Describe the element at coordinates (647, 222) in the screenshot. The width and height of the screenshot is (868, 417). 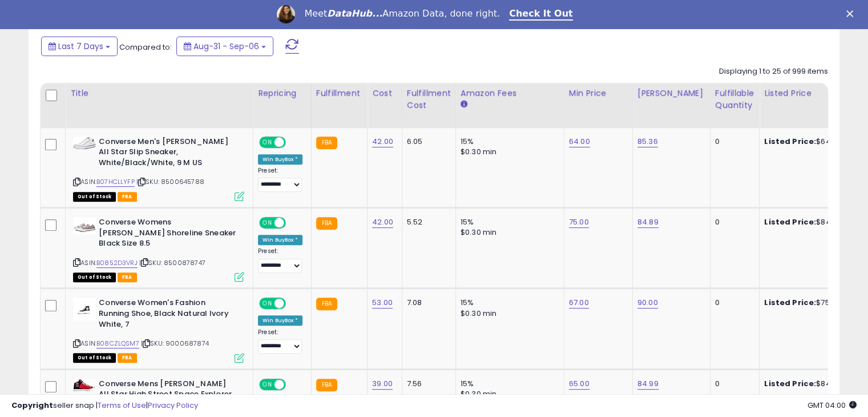
I see `a: 84.89` at that location.